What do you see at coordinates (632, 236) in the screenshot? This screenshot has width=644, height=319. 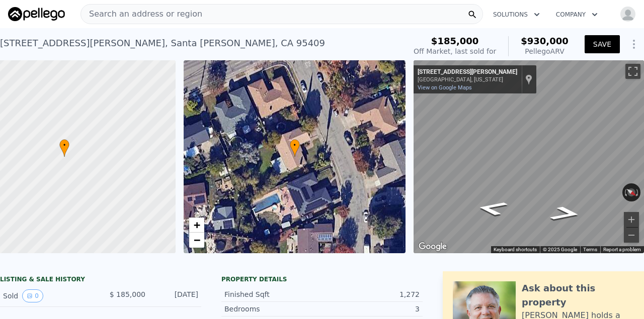 I see `button: Zoom out` at bounding box center [632, 236].